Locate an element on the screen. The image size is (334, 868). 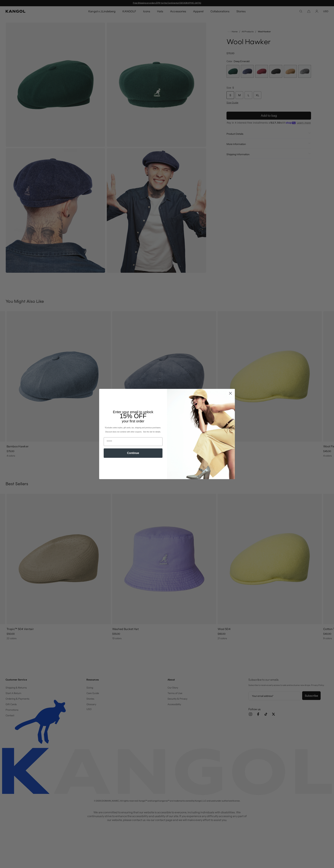
span: 15% OFF is located at coordinates (133, 416).